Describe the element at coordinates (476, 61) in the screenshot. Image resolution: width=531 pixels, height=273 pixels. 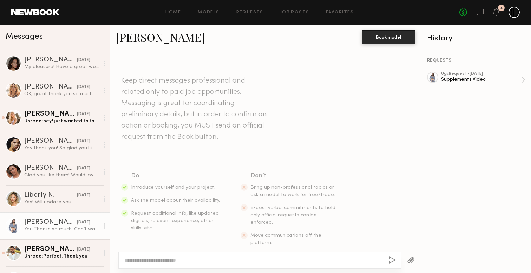
I see `div: REQUESTS` at that location.